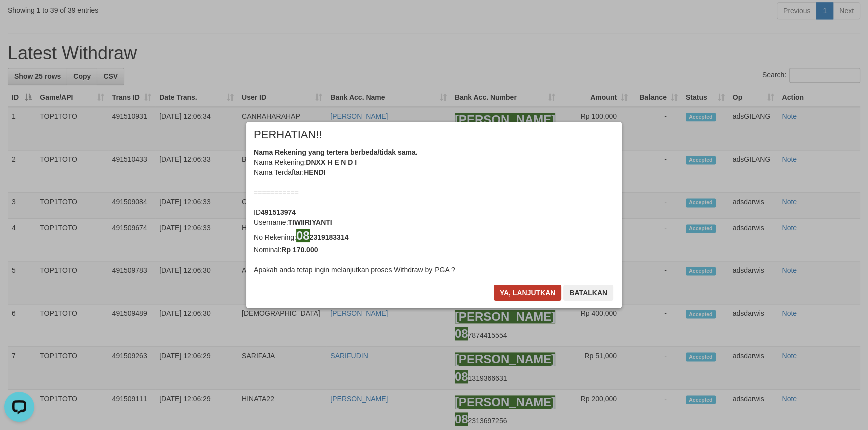 The height and width of the screenshot is (430, 868). I want to click on b: 2319183314, so click(322, 237).